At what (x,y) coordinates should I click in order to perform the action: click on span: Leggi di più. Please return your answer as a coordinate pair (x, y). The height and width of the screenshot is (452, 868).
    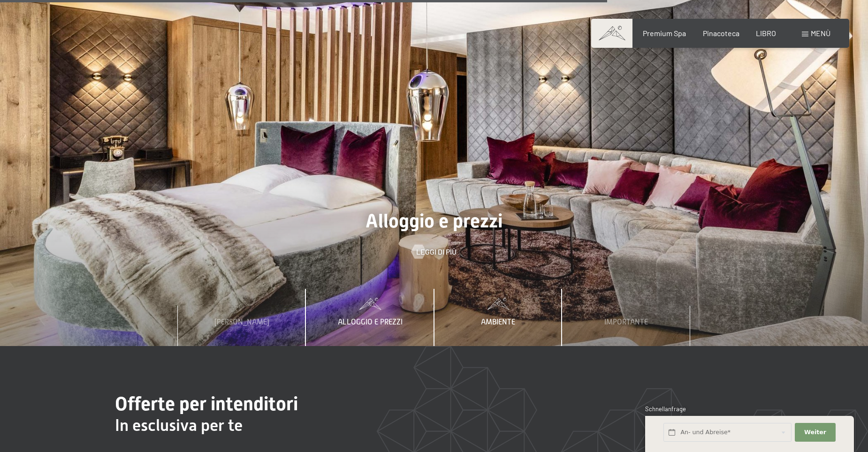
    Looking at the image, I should click on (436, 252).